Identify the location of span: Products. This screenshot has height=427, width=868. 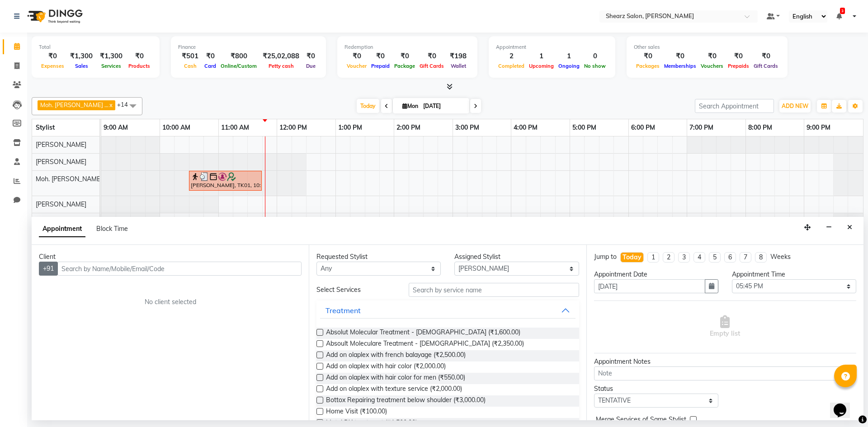
(139, 66).